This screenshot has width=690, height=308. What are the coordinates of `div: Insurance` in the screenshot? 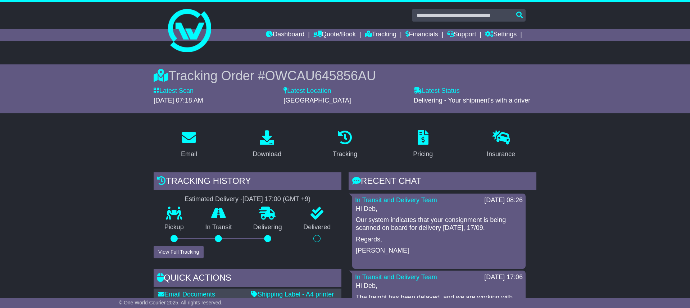 It's located at (501, 154).